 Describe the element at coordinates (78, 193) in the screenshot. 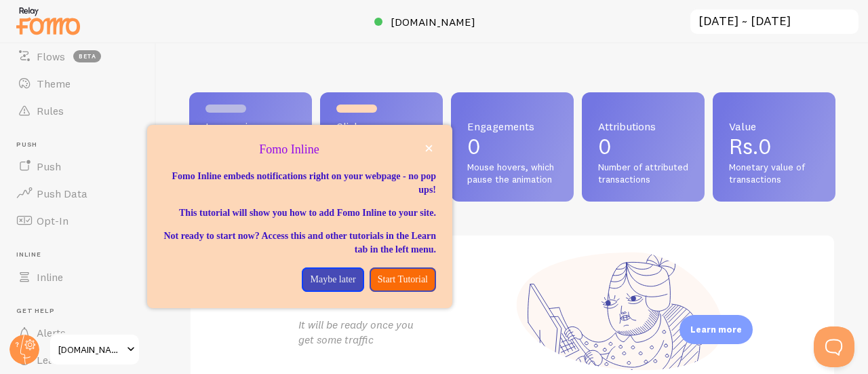

I see `a: Push Data` at that location.